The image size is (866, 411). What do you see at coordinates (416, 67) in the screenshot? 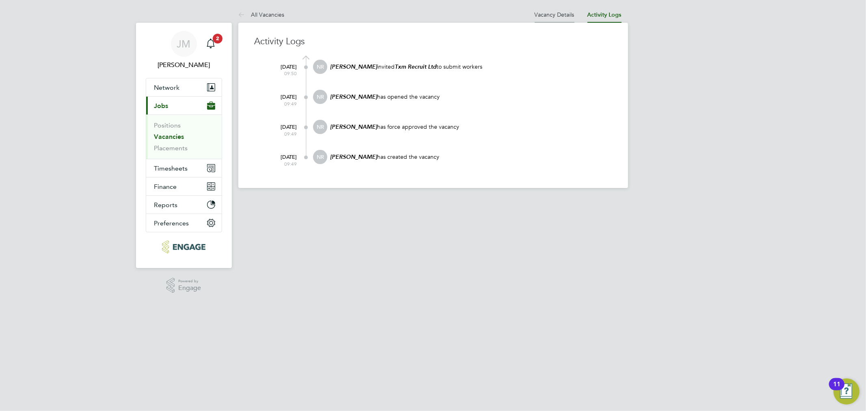
I see `em: Txm Recruit Ltd` at bounding box center [416, 67].